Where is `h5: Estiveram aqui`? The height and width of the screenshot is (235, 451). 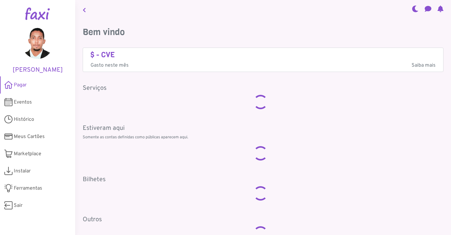 h5: Estiveram aqui is located at coordinates (263, 128).